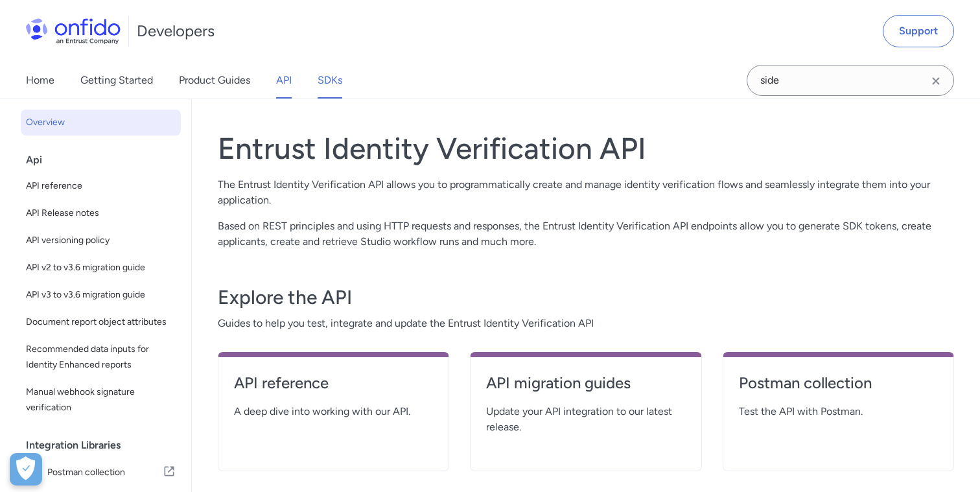  Describe the element at coordinates (73, 31) in the screenshot. I see `img: Onfido Logo` at that location.